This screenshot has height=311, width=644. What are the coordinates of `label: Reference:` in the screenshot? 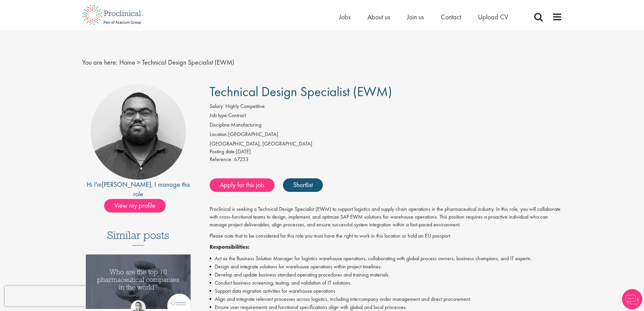 It's located at (221, 160).